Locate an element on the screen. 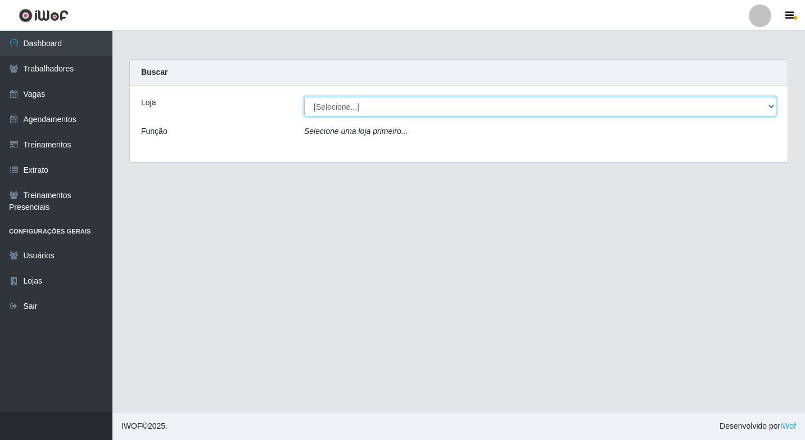 Image resolution: width=805 pixels, height=440 pixels. i: Selecione uma loja primeiro... is located at coordinates (356, 131).